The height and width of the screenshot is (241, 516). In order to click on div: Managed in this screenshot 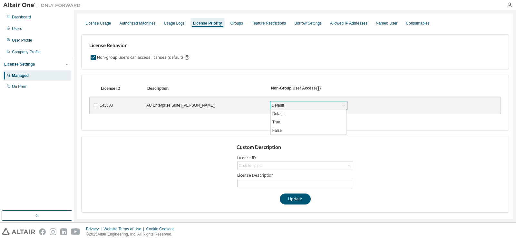, I will do `click(20, 75)`.